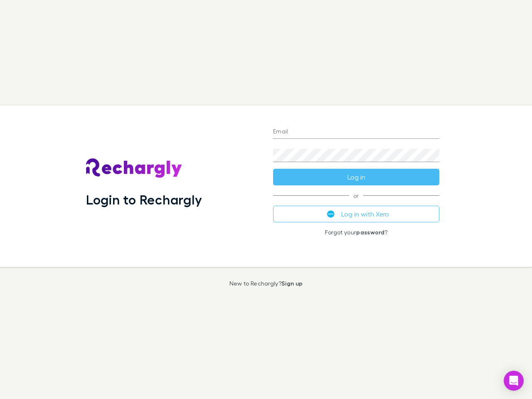 This screenshot has width=532, height=399. I want to click on a: Sign up, so click(292, 283).